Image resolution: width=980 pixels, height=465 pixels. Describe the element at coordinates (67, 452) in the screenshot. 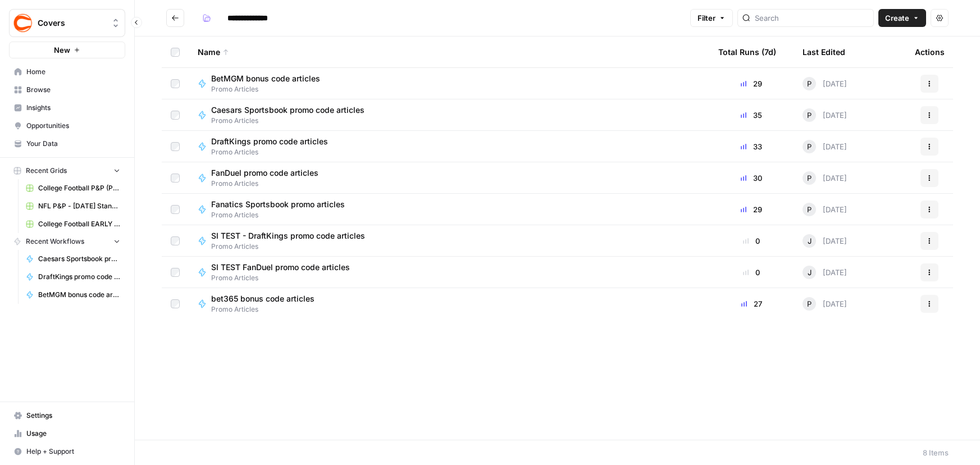

I see `button: Help + Support` at that location.